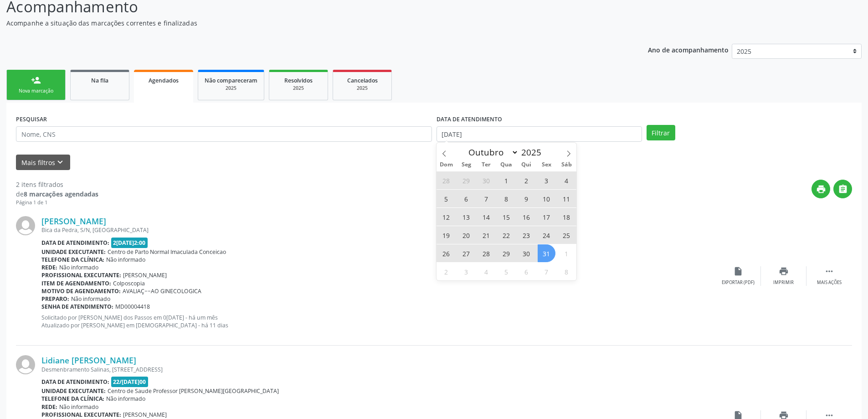 This screenshot has width=868, height=419. I want to click on div: Página 1 de 1, so click(57, 202).